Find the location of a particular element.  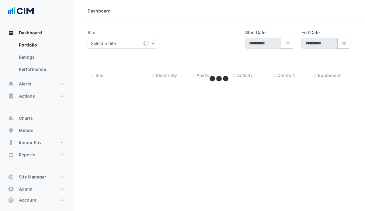

app-icon: Charts is located at coordinates (11, 118).